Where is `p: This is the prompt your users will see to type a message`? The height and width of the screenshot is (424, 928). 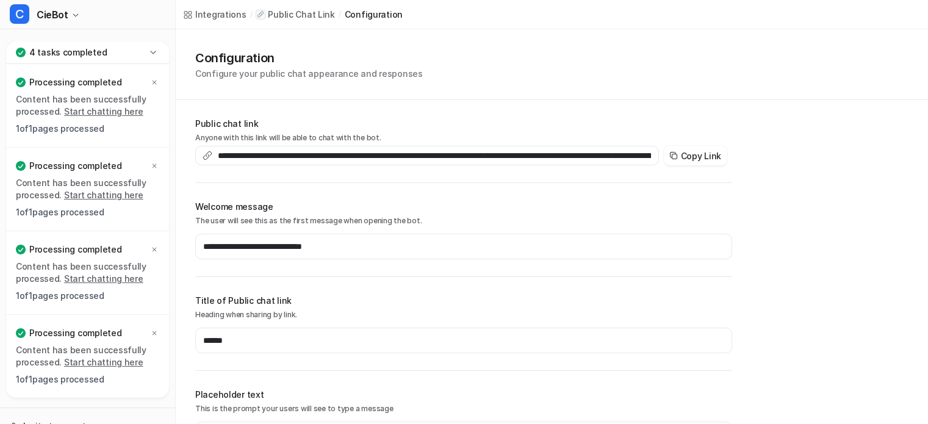 p: This is the prompt your users will see to type a message is located at coordinates (464, 409).